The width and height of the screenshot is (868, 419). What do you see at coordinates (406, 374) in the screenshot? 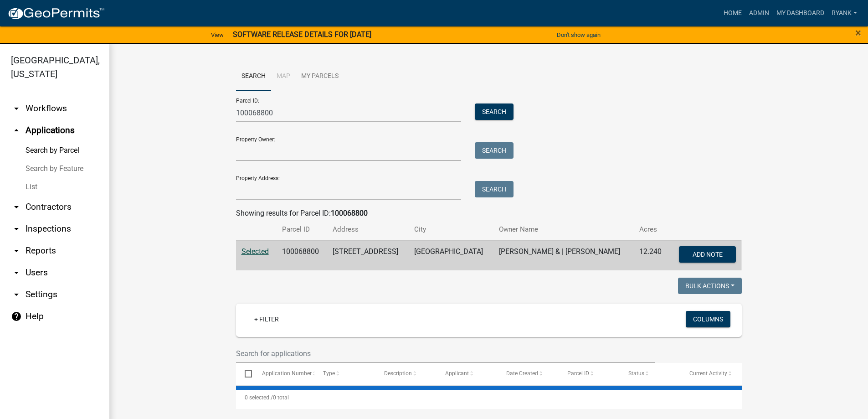
I see `datatable-header-cell: Description` at bounding box center [406, 374].